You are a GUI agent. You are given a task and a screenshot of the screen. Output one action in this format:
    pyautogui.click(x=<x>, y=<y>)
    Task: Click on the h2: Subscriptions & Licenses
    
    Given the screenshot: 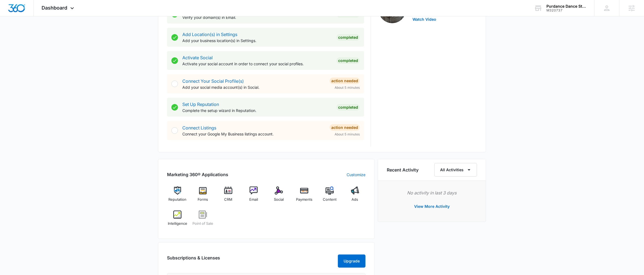 What is the action you would take?
    pyautogui.click(x=194, y=260)
    